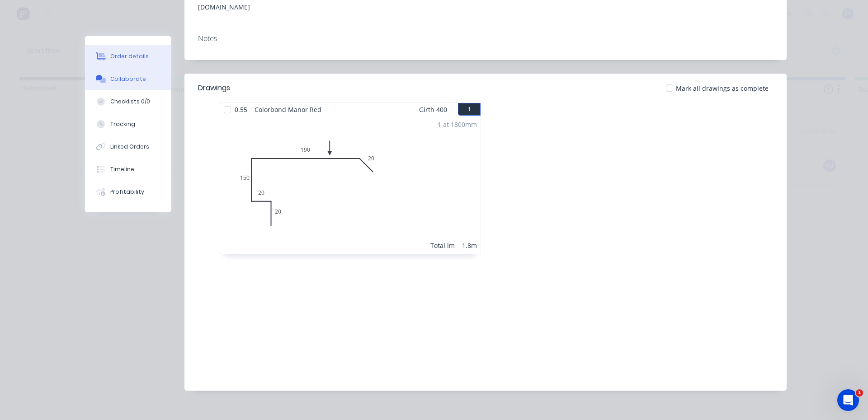  I want to click on button: Tracking, so click(128, 125).